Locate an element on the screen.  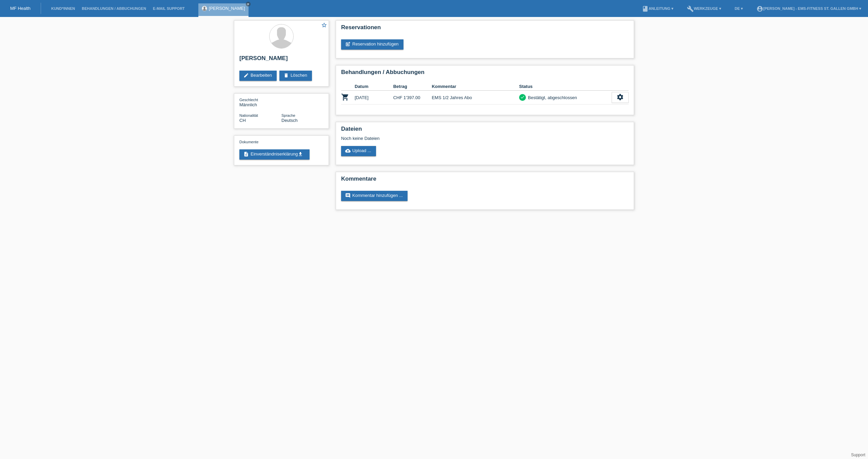
a: Behandlungen / Abbuchungen is located at coordinates (114, 8).